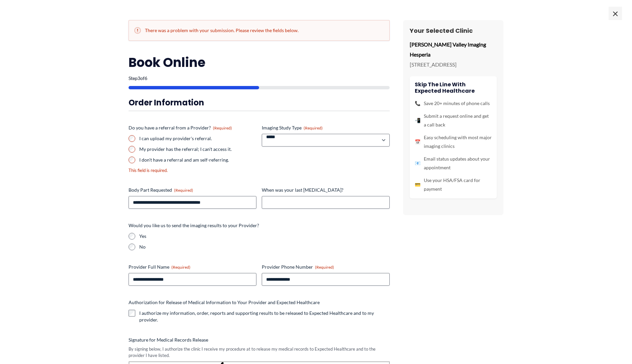 Image resolution: width=632 pixels, height=364 pixels. What do you see at coordinates (453, 185) in the screenshot?
I see `li: Use your HSA/FSA card for payment` at bounding box center [453, 185].